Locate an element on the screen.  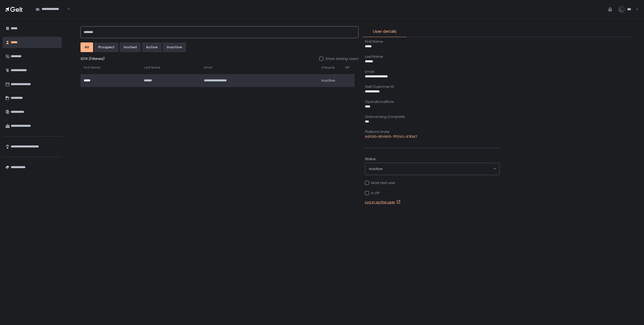
div: OperationalRole is located at coordinates (433, 102).